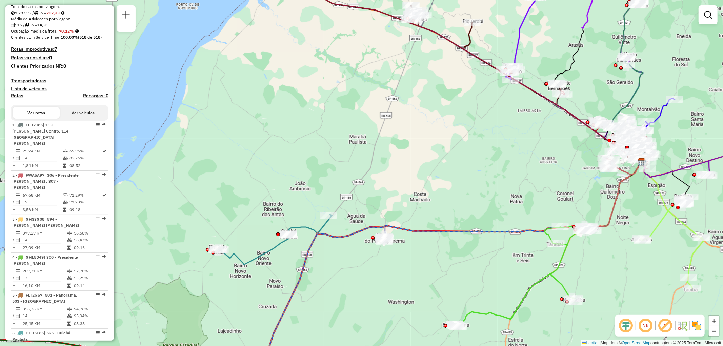  What do you see at coordinates (42, 195) in the screenshot?
I see `td: 67,68 KM` at bounding box center [42, 195].